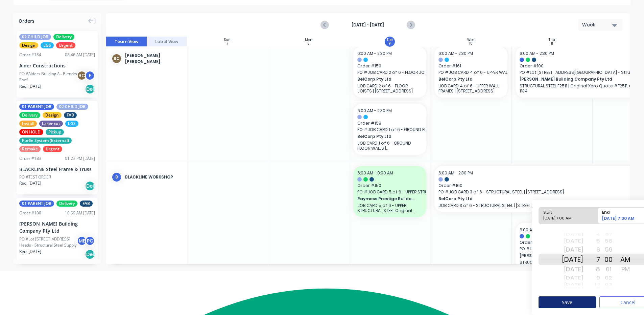 The width and height of the screenshot is (644, 315). Describe the element at coordinates (55, 132) in the screenshot. I see `span: Pickup` at that location.